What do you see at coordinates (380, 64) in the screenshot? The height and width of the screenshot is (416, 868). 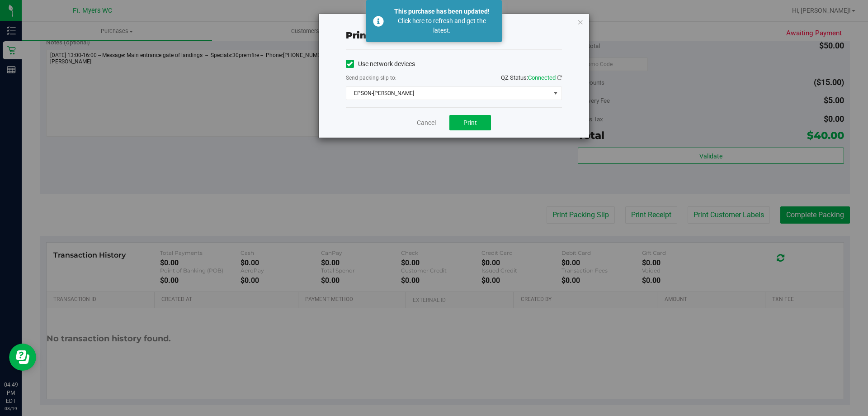 I see `label: Use network devices` at bounding box center [380, 64].